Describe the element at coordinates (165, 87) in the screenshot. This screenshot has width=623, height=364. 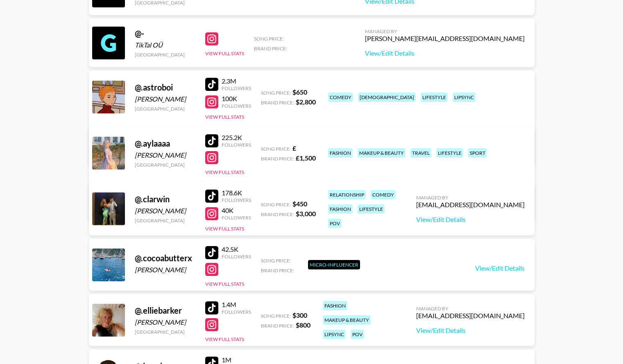
I see `div: @ .astroboi` at that location.